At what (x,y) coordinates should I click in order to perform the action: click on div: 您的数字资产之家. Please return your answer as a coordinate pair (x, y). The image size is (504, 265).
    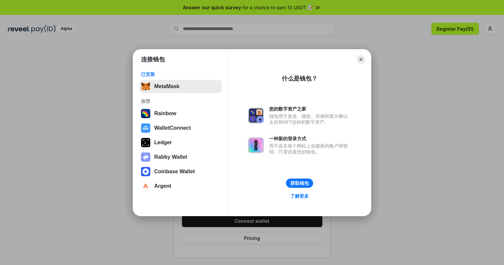
    Looking at the image, I should click on (310, 109).